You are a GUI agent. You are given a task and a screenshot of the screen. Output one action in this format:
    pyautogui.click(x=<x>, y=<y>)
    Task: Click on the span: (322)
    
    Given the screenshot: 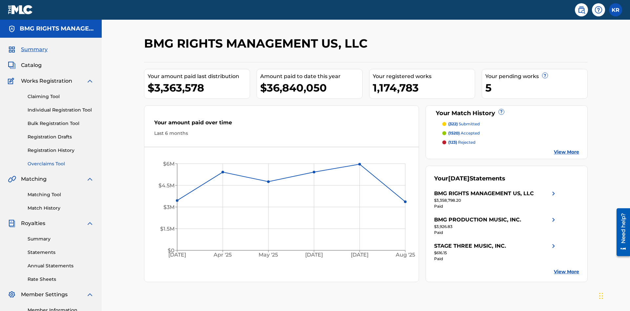 What is the action you would take?
    pyautogui.click(x=453, y=124)
    